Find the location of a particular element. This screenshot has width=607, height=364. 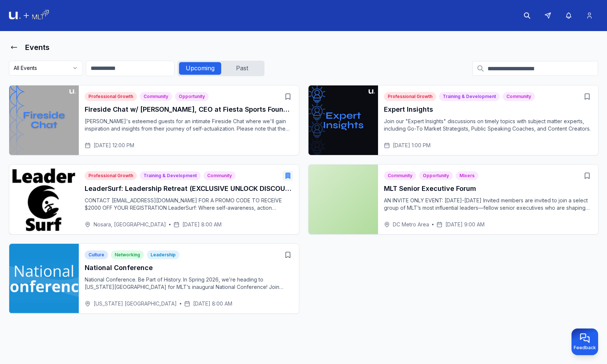

div: Culture is located at coordinates (96, 255).